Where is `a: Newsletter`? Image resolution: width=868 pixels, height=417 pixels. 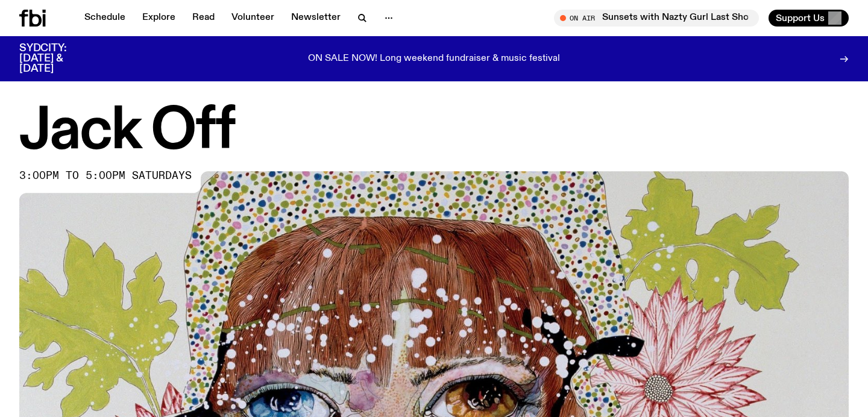 a: Newsletter is located at coordinates (316, 18).